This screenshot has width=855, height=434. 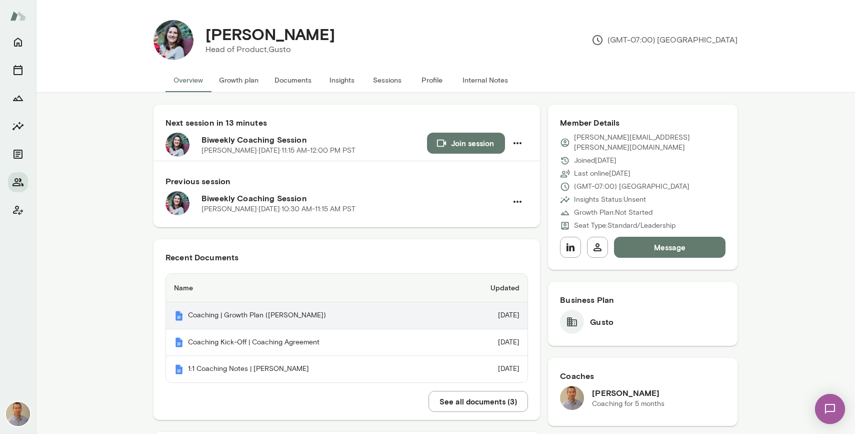 I want to click on th: Coaching Kick-Off | Coaching Agreement, so click(x=309, y=343).